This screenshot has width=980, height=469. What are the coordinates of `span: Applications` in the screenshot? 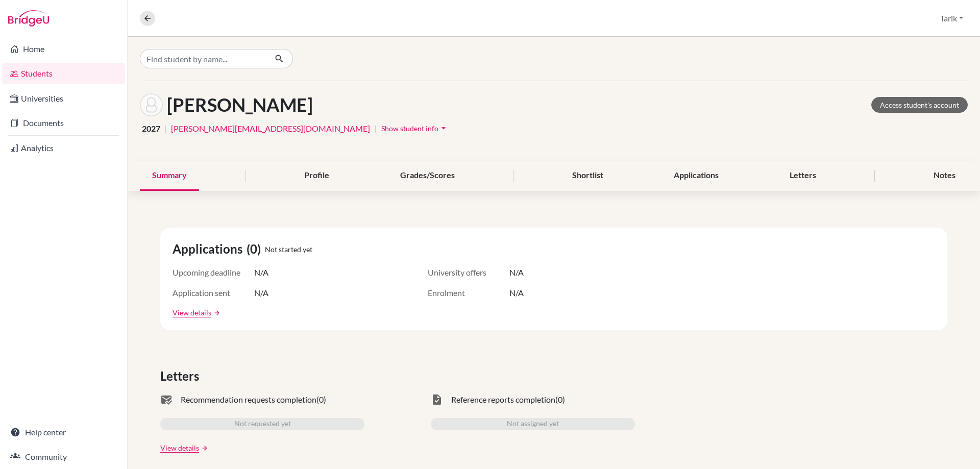 It's located at (210, 250).